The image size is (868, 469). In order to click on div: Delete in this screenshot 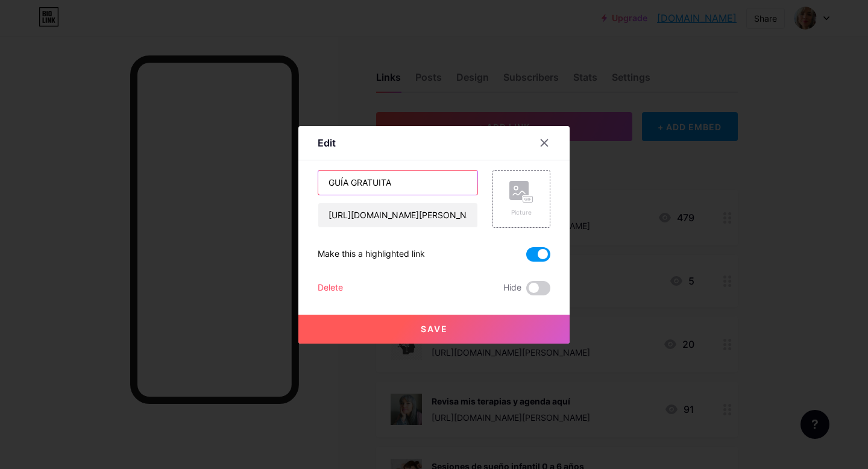, I will do `click(330, 289)`.